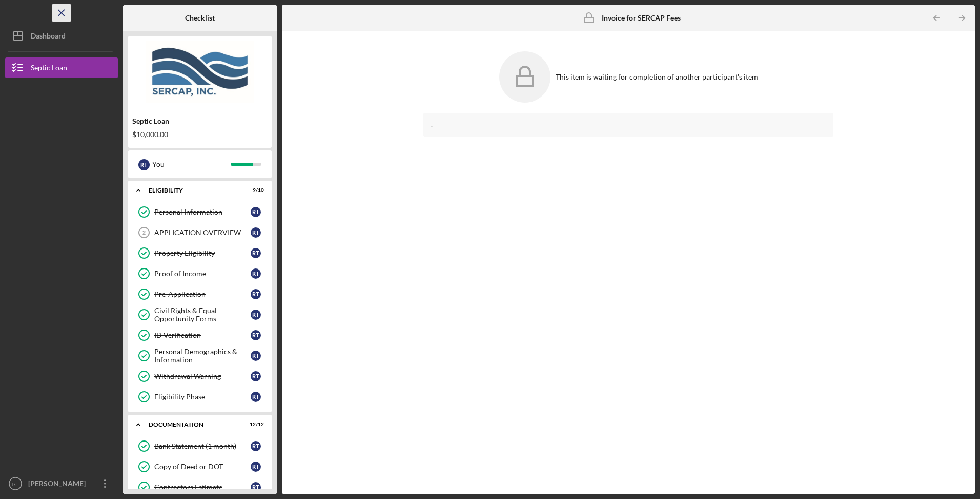 This screenshot has height=499, width=980. What do you see at coordinates (200, 376) in the screenshot?
I see `a: Withdrawal WarningRT` at bounding box center [200, 376].